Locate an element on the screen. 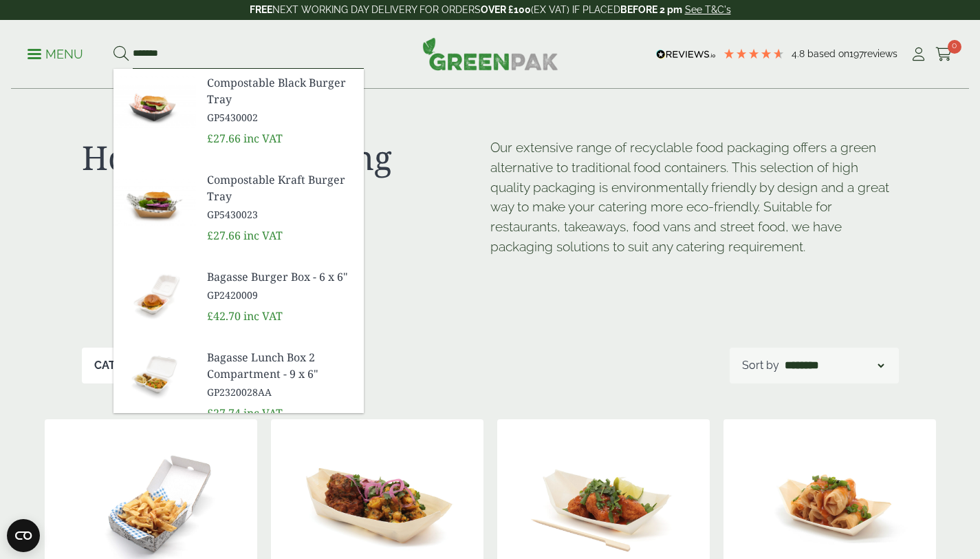 The height and width of the screenshot is (559, 980). img: GP2420009 is located at coordinates (154, 296).